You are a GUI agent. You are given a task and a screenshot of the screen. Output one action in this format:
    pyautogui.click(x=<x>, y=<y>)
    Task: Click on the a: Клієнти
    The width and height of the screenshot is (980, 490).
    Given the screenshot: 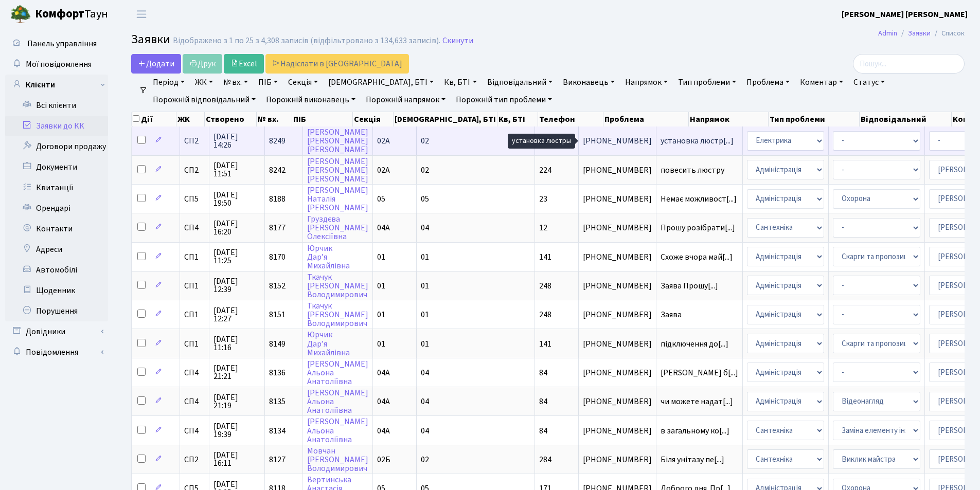 What is the action you would take?
    pyautogui.click(x=57, y=85)
    